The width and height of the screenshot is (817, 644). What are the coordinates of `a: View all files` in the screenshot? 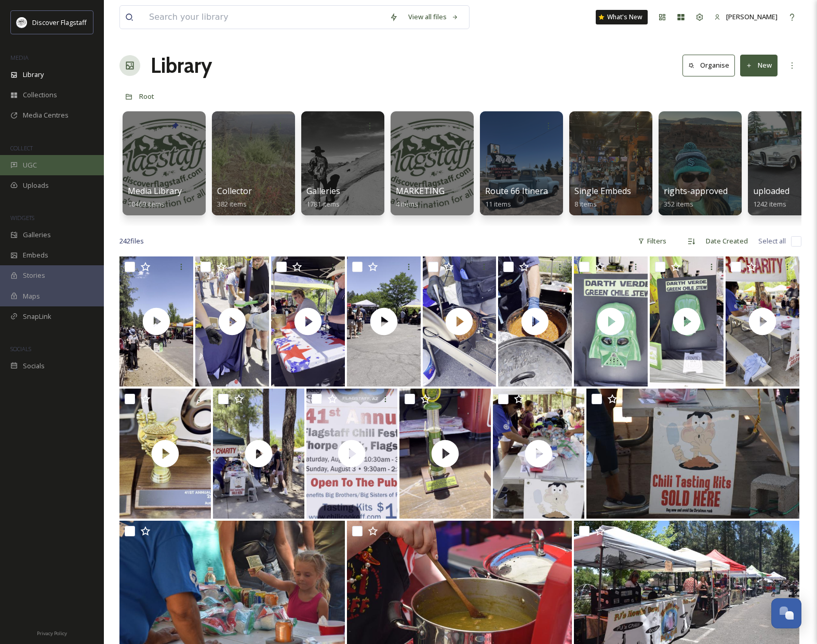 It's located at (434, 17).